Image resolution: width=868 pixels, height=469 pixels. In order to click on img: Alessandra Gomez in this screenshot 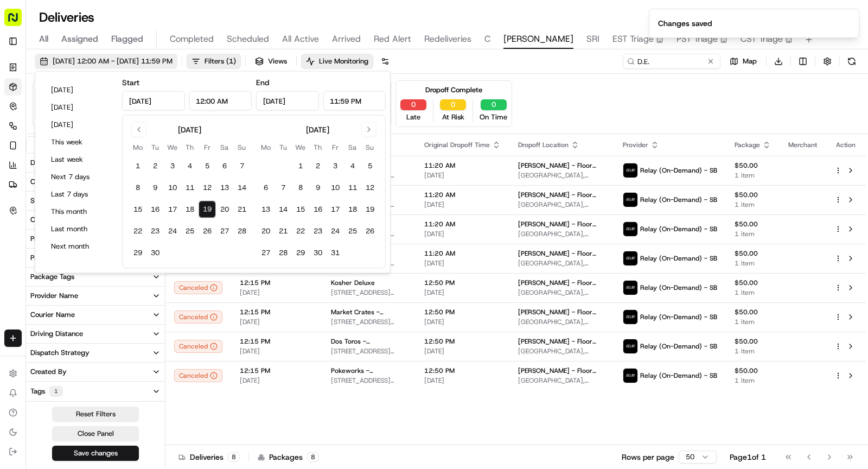, I will do `click(20, 166)`.